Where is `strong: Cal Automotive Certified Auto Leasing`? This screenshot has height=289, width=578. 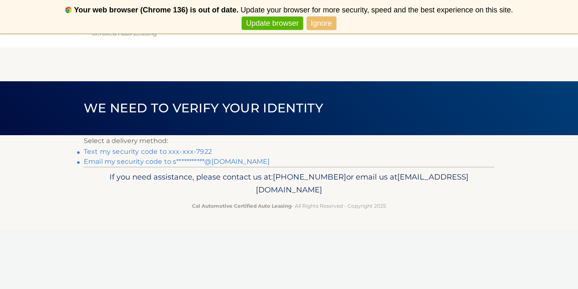
strong: Cal Automotive Certified Auto Leasing is located at coordinates (242, 206).